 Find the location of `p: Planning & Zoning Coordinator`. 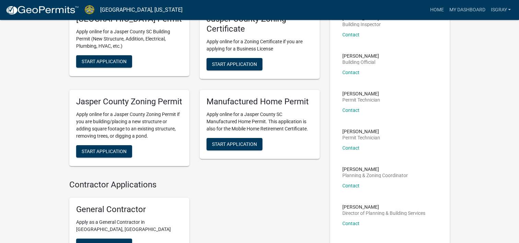

p: Planning & Zoning Coordinator is located at coordinates (375, 175).